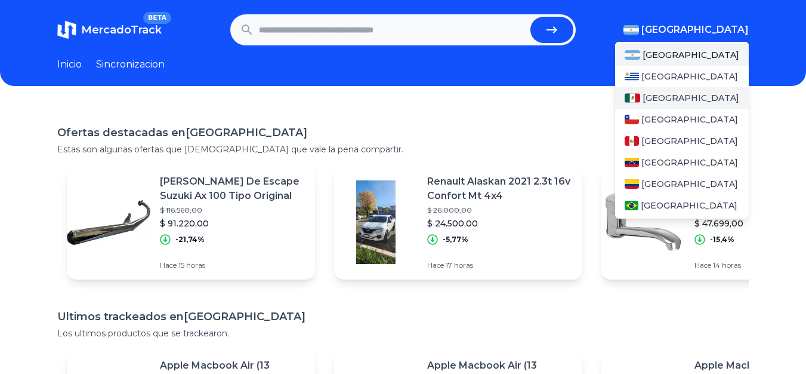 This screenshot has width=806, height=374. Describe the element at coordinates (632, 162) in the screenshot. I see `img: Venezuela` at that location.